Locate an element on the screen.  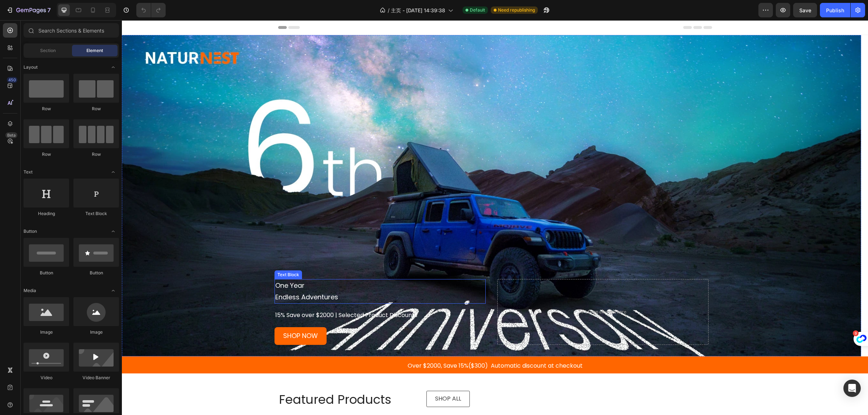
p: 7 is located at coordinates (49, 10).